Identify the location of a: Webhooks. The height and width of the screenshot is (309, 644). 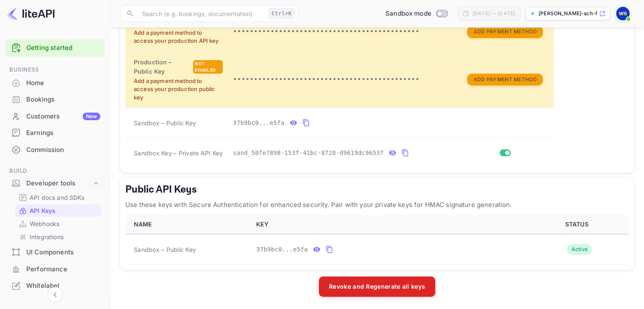
(58, 223).